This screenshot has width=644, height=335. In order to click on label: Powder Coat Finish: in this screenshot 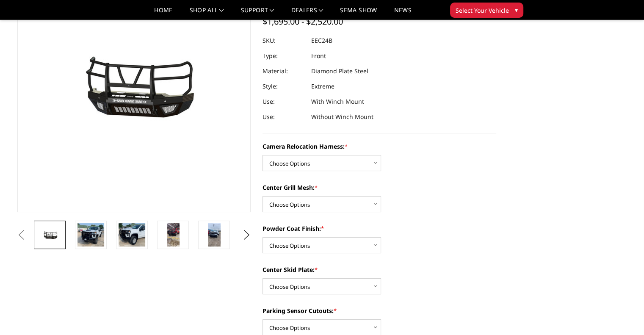, I will do `click(379, 228)`.